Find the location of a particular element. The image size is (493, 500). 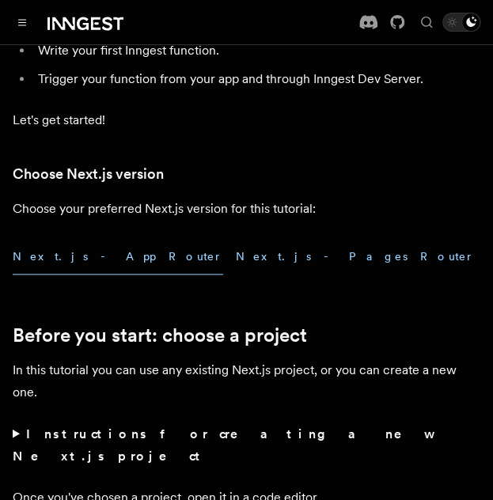

p: Choose your preferred Next.js version for this tutorial: is located at coordinates (246, 209).